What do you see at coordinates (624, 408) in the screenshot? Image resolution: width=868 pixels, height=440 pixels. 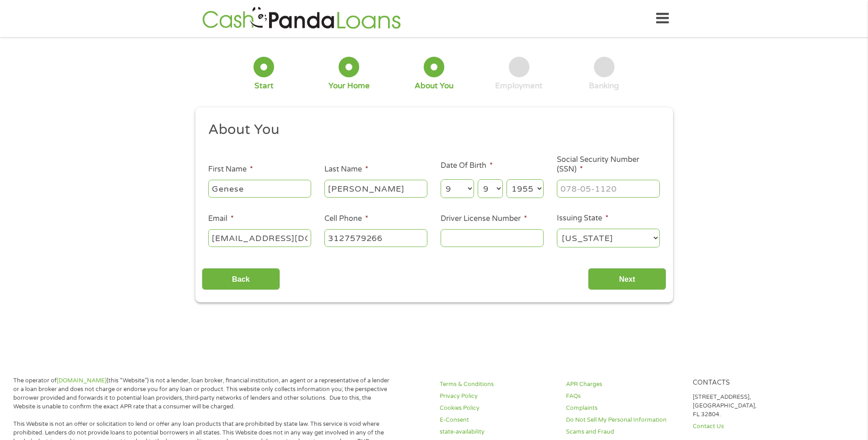 I see `a: Complaints` at bounding box center [624, 408].